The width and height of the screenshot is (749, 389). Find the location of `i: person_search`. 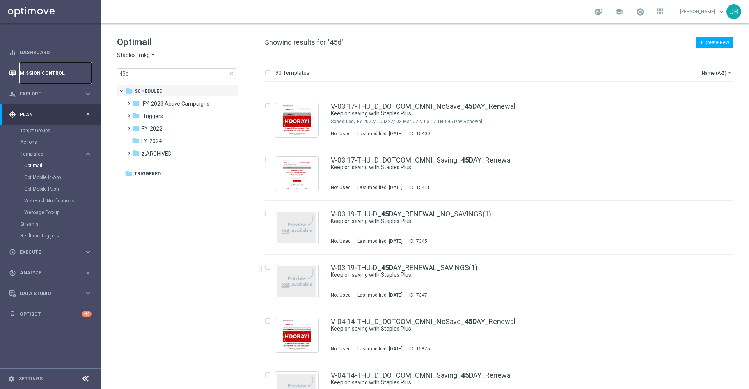

i: person_search is located at coordinates (12, 94).